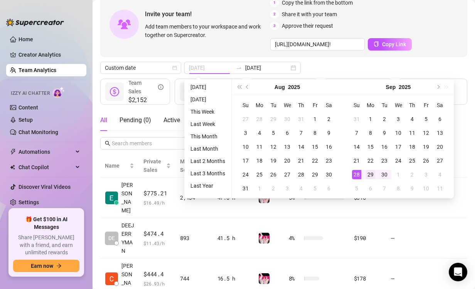 This screenshot has height=289, width=475. I want to click on span: DEEJERRYMAN, so click(128, 238).